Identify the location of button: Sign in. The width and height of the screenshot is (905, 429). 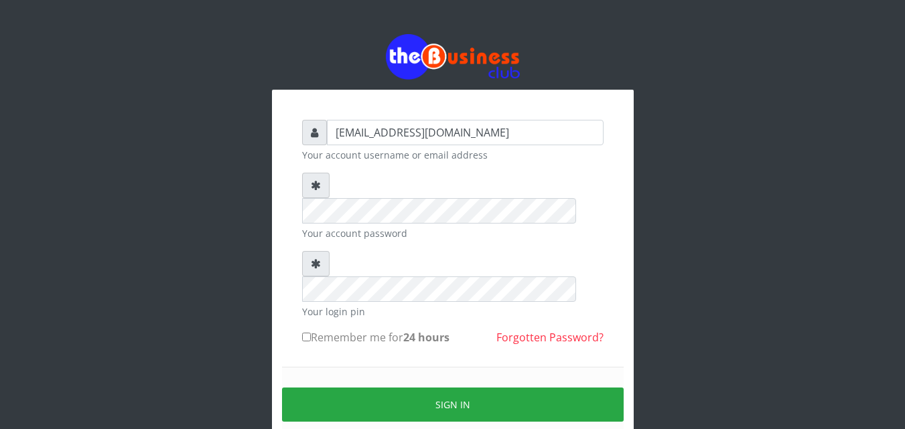
(453, 405).